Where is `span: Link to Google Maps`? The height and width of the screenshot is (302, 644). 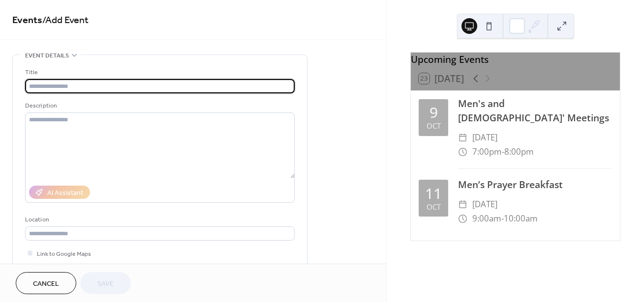 span: Link to Google Maps is located at coordinates (64, 254).